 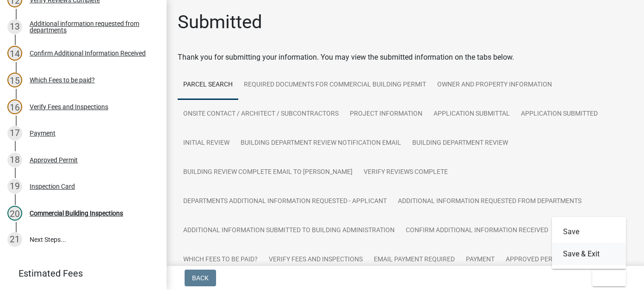 What do you see at coordinates (477, 231) in the screenshot?
I see `a: Confirm Additional Information Received` at bounding box center [477, 231].